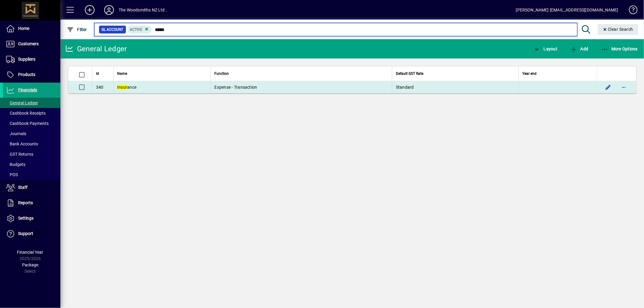 The image size is (644, 308). Describe the element at coordinates (27, 124) in the screenshot. I see `span: Cashbook Payments` at that location.